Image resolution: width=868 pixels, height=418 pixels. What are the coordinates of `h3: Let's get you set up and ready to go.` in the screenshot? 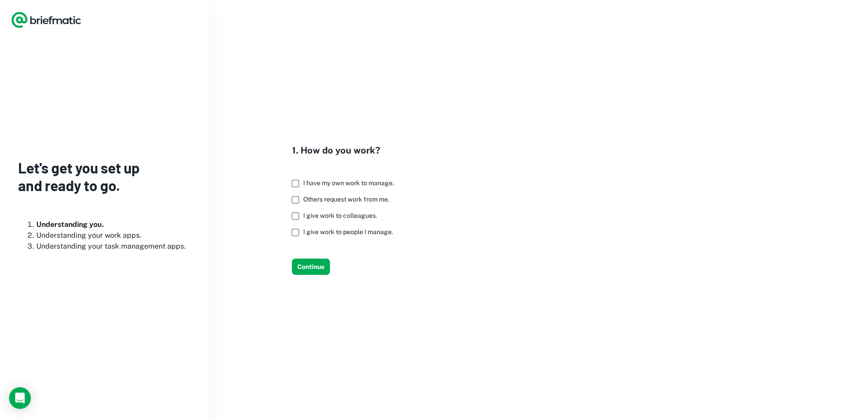 It's located at (104, 176).